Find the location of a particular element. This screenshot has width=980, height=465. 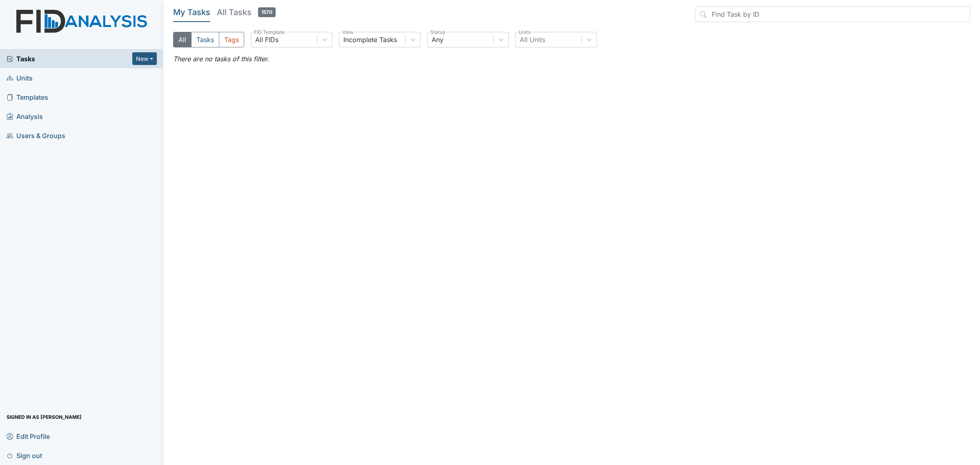

a: Tasks is located at coordinates (69, 59).